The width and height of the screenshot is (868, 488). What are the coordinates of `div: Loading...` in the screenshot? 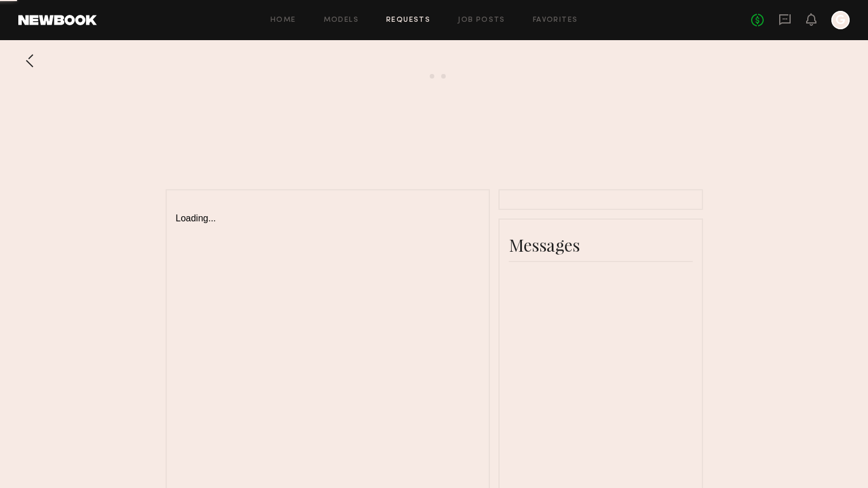 It's located at (328, 212).